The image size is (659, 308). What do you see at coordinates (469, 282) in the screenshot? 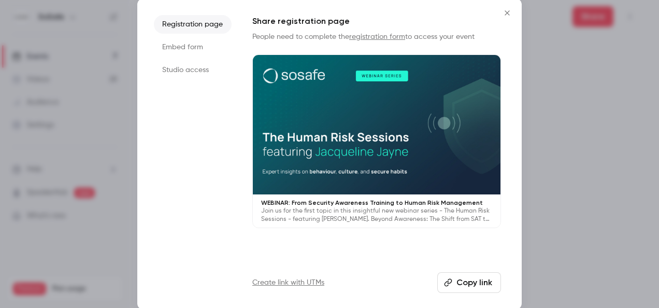
I see `button: Copy link` at bounding box center [469, 282].